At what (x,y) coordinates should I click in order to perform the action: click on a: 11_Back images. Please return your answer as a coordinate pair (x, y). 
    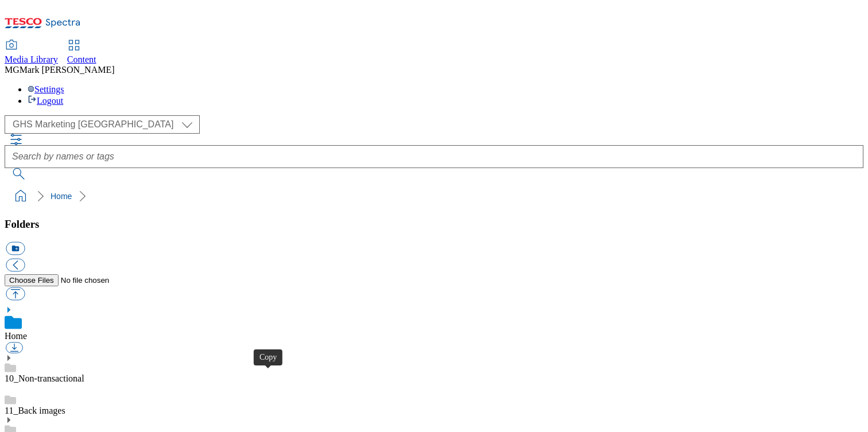
    Looking at the image, I should click on (35, 410).